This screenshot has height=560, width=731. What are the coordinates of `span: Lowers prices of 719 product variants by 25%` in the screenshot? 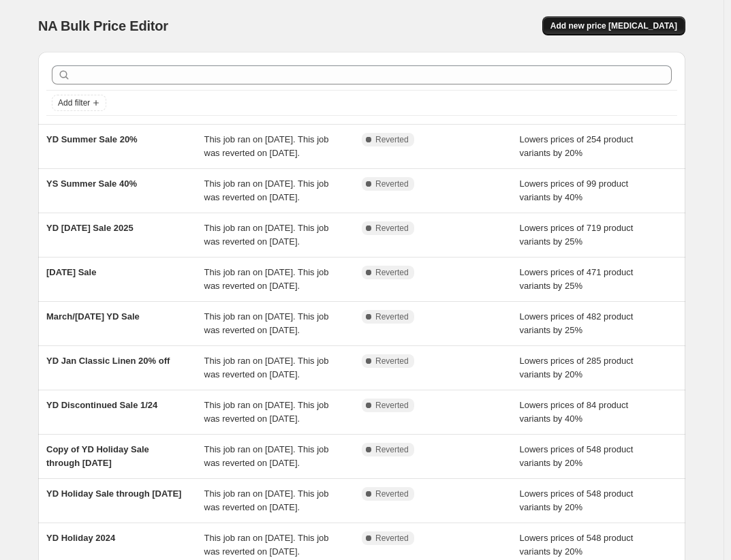 It's located at (576, 234).